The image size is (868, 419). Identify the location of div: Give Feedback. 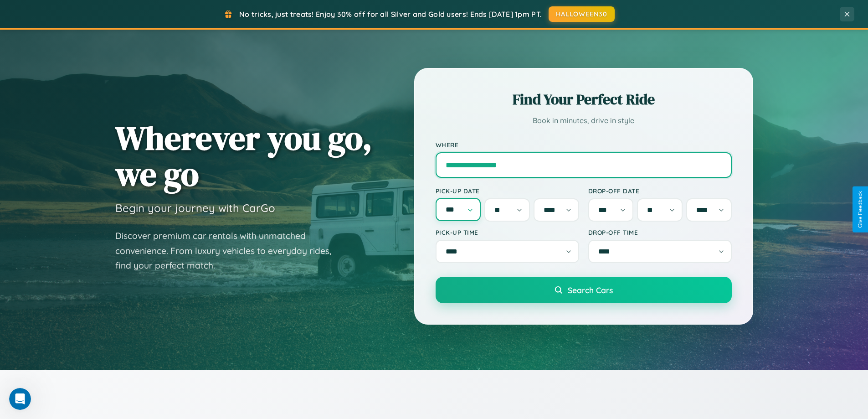
(860, 209).